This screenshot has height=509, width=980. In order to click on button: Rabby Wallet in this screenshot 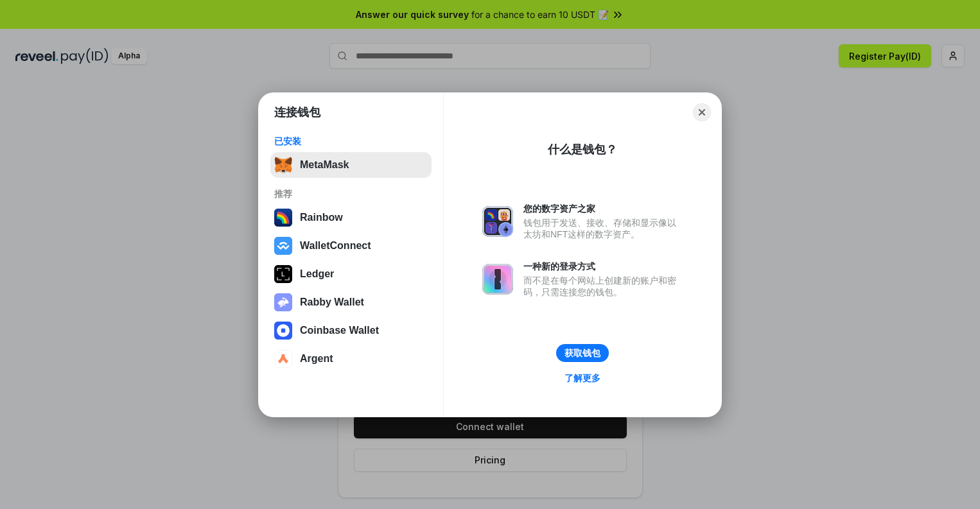, I will do `click(351, 302)`.